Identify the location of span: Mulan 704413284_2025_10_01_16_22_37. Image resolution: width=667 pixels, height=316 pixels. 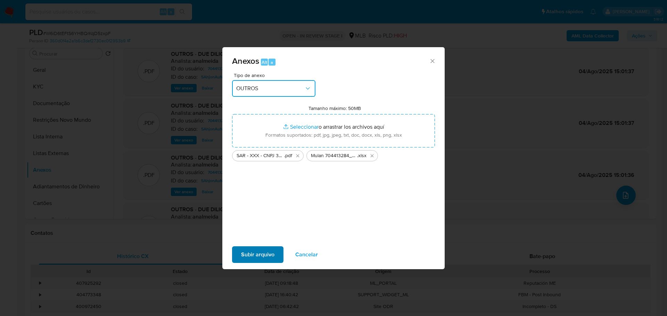
(334, 156).